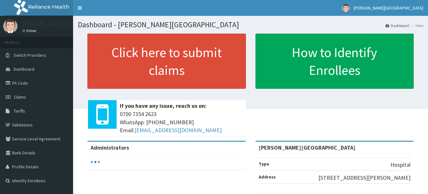 The width and height of the screenshot is (428, 194). Describe the element at coordinates (30, 31) in the screenshot. I see `a: Online` at that location.